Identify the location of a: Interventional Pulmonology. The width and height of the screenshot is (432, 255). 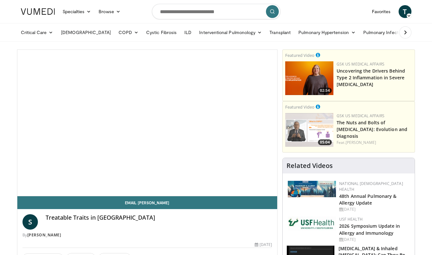
(231, 32).